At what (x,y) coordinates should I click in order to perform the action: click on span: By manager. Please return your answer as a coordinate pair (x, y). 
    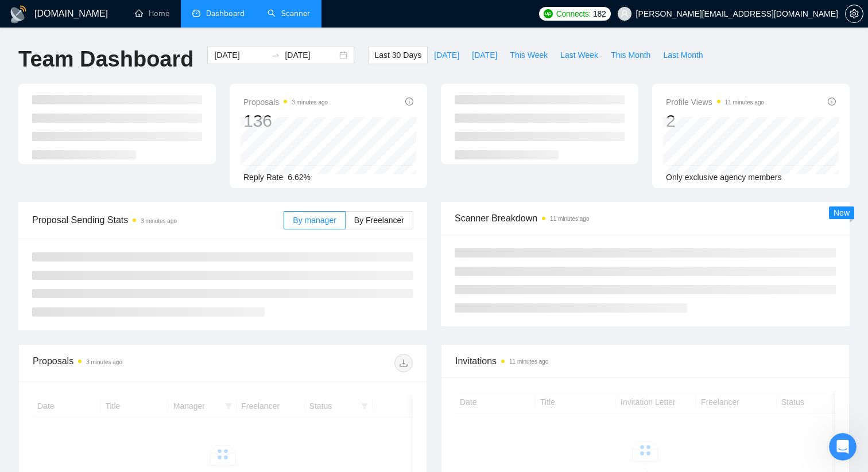
    Looking at the image, I should click on (314, 221).